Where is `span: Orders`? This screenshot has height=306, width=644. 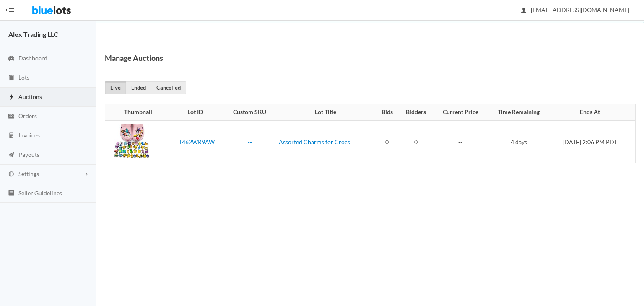
span: Orders is located at coordinates (28, 116).